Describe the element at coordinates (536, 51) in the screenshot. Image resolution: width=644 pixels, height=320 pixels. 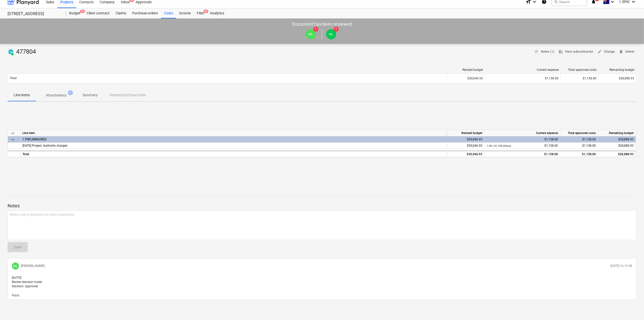
I see `span: notes` at that location.